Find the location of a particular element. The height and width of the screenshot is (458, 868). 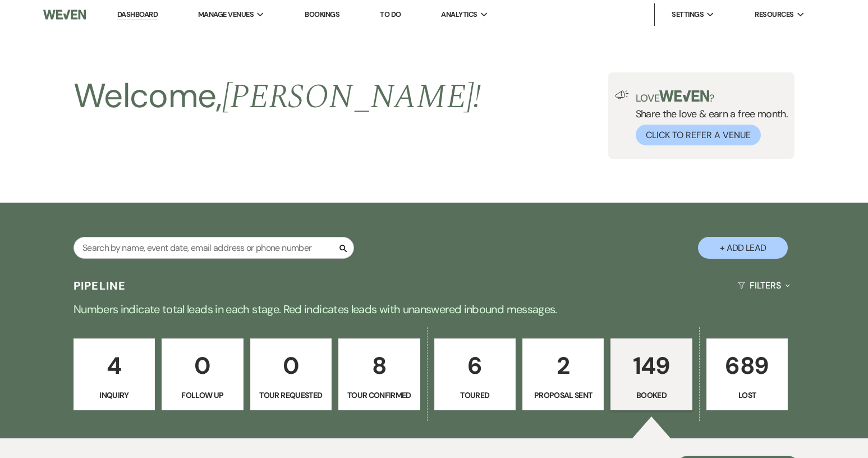

a: 689Lost is located at coordinates (747, 374).